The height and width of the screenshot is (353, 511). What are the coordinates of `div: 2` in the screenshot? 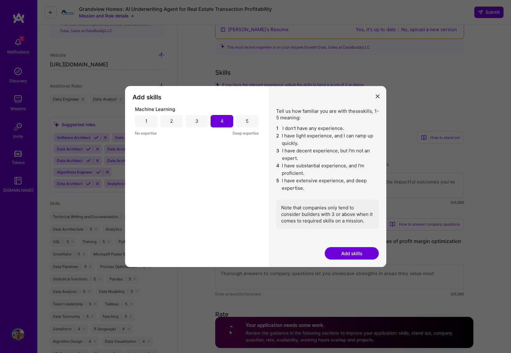 It's located at (172, 121).